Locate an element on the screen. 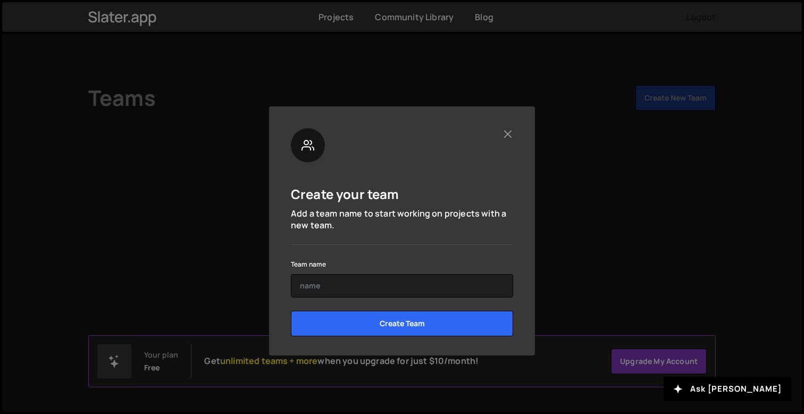  input: name is located at coordinates (402, 286).